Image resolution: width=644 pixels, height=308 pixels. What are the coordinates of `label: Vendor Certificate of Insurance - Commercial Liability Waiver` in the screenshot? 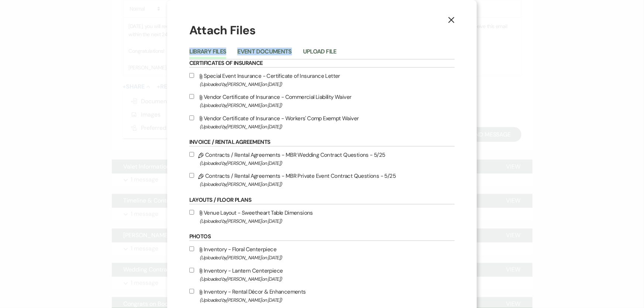 It's located at (322, 101).